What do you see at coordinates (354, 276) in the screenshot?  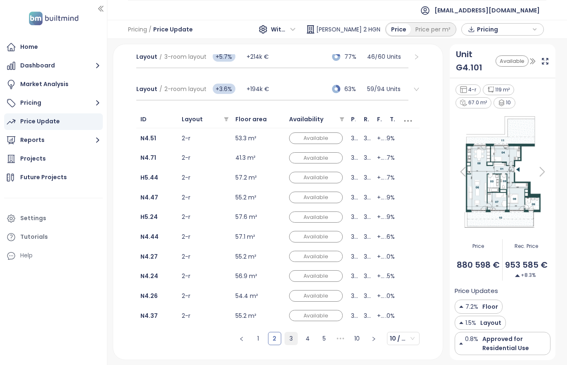 I see `td: 340k €` at bounding box center [354, 276].